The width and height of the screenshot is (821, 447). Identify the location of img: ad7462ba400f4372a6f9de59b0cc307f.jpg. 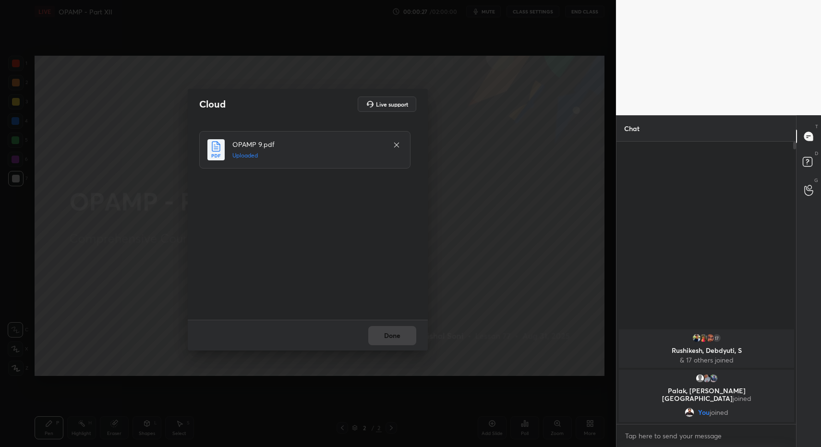
(706, 378).